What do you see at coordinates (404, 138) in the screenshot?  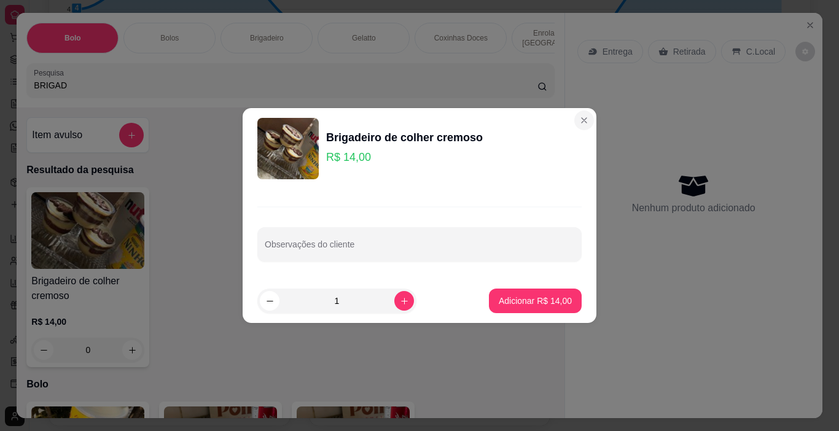 I see `div: Brigadeiro de colher cremoso` at bounding box center [404, 138].